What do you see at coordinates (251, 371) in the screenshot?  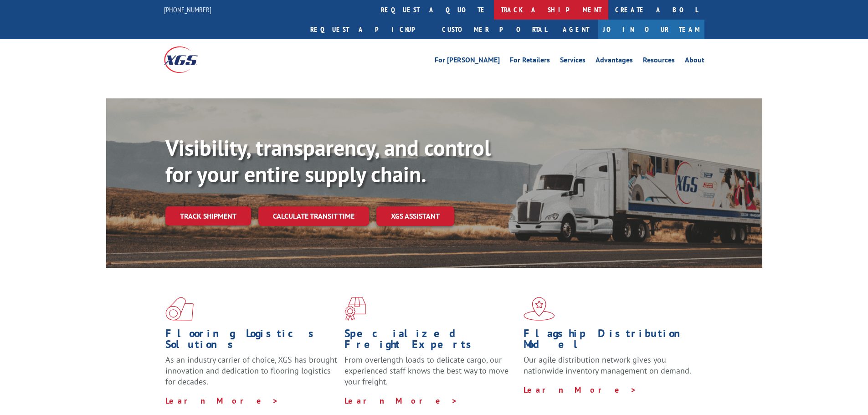 I see `span: As an industry carrier of choice, XGS has brought innovation and dedication to flooring logistics...` at bounding box center [251, 371].